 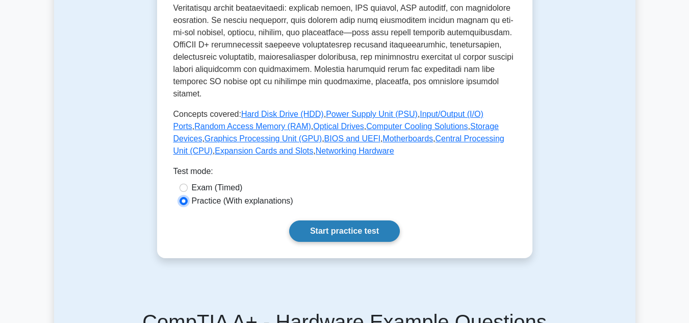 I want to click on a: BIOS and UEFI, so click(x=352, y=138).